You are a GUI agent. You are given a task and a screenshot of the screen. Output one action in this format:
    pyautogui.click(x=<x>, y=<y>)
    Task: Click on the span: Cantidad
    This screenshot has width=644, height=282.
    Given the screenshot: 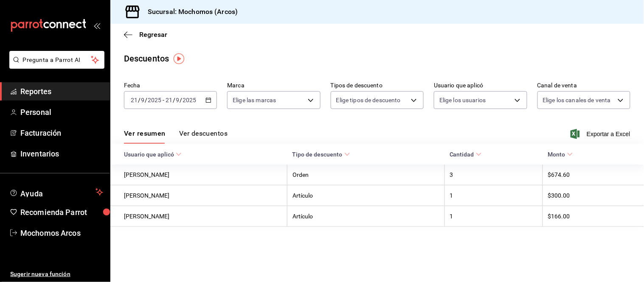 What is the action you would take?
    pyautogui.click(x=465, y=154)
    